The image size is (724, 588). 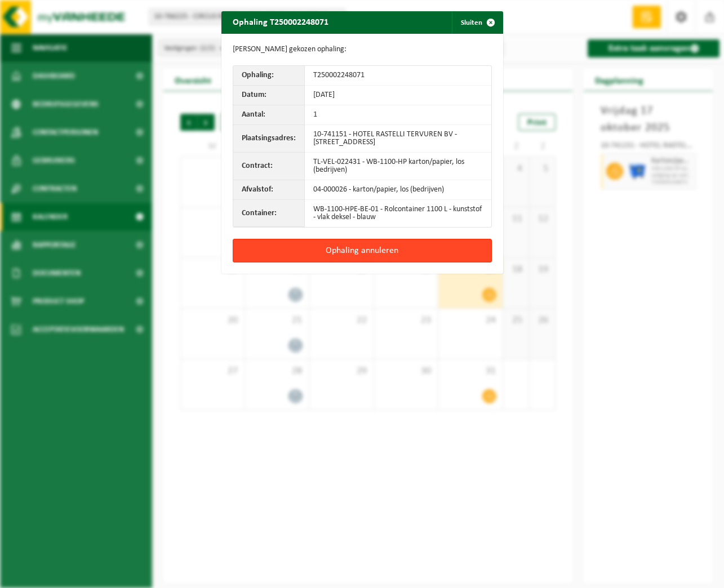 I want to click on td: TL-VEL-022431 - WB-1100-HP karton/papier, los (bedrijven), so click(x=397, y=166).